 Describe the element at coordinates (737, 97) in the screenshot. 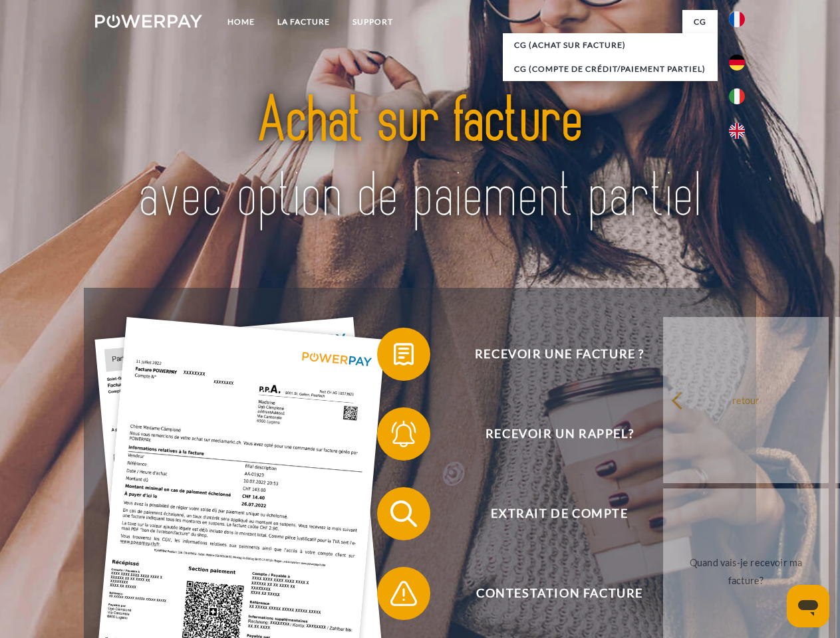

I see `img: it` at that location.